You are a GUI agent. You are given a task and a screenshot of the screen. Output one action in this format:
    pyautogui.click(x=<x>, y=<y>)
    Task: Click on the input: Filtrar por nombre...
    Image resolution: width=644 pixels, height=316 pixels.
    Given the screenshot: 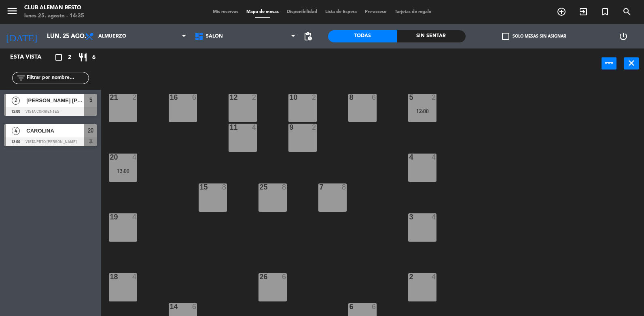 What is the action you would take?
    pyautogui.click(x=57, y=78)
    